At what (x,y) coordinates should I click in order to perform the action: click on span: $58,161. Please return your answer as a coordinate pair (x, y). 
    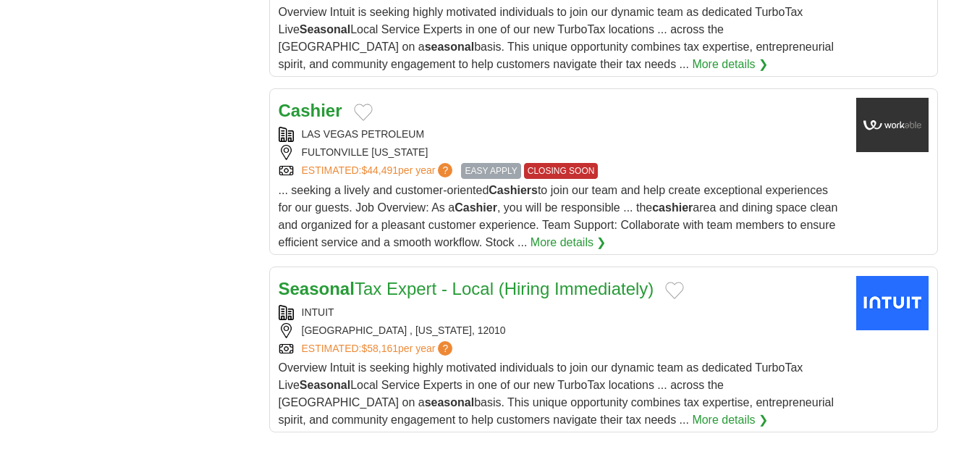
    Looking at the image, I should click on (379, 348).